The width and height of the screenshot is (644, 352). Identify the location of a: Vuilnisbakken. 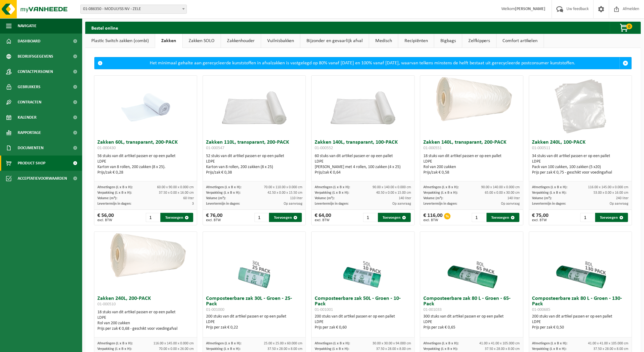
(281, 41).